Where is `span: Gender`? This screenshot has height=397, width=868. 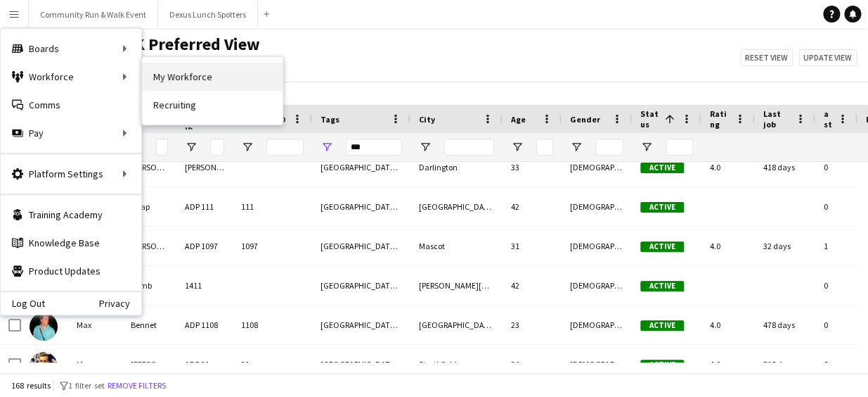
span: Gender is located at coordinates (585, 119).